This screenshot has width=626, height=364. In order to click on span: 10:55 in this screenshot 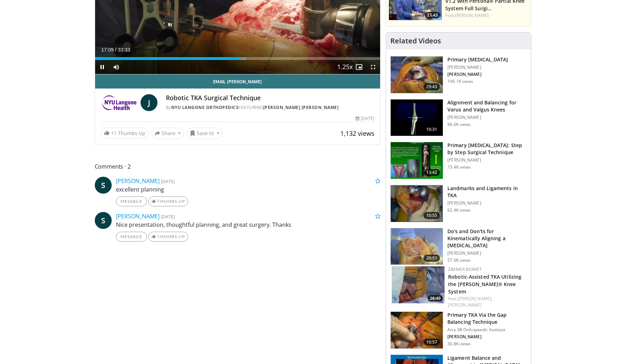, I will do `click(432, 215)`.